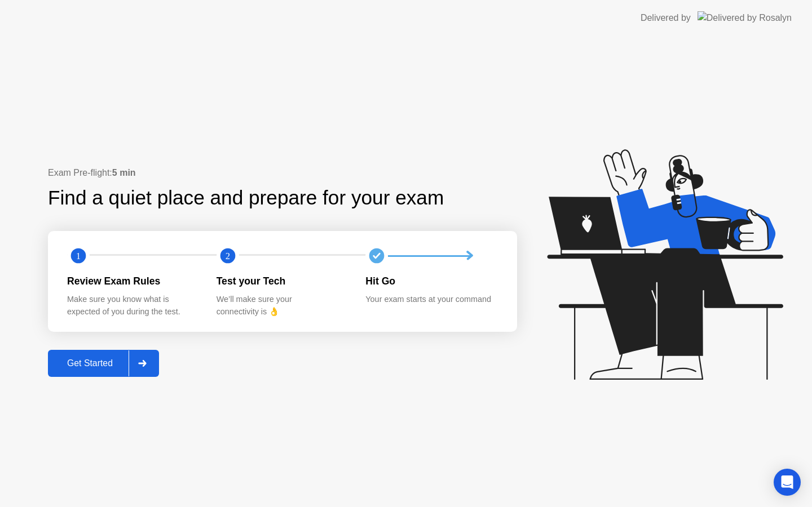  Describe the element at coordinates (665, 18) in the screenshot. I see `div: Delivered by` at that location.